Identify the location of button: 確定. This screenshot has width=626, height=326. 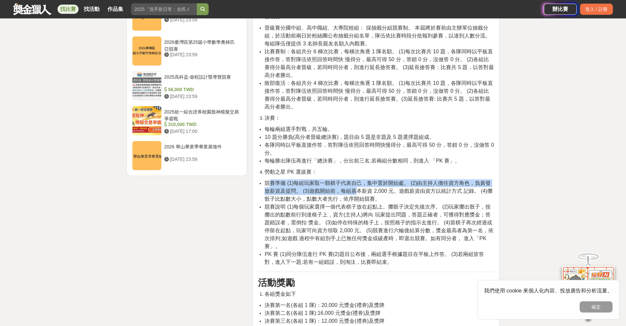
(596, 307).